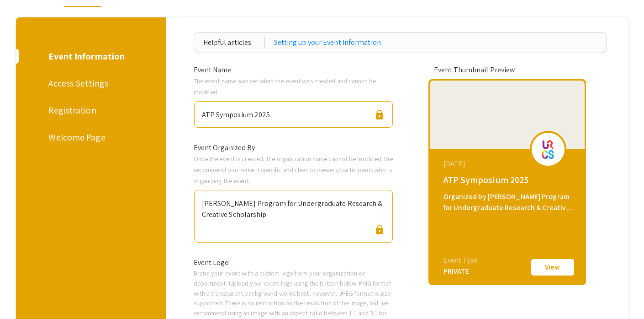 The width and height of the screenshot is (644, 319). What do you see at coordinates (294, 169) in the screenshot?
I see `span: Once the event is created, the organization name cannot be modified. We recommend you make it spe...` at bounding box center [294, 169].